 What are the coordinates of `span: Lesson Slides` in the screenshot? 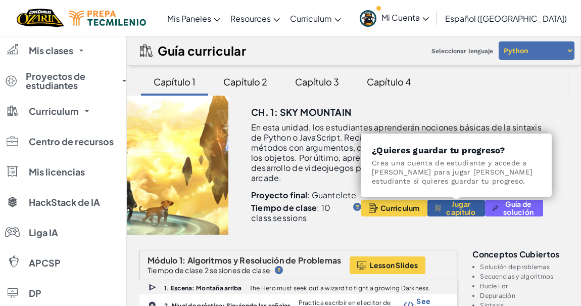 It's located at (394, 265).